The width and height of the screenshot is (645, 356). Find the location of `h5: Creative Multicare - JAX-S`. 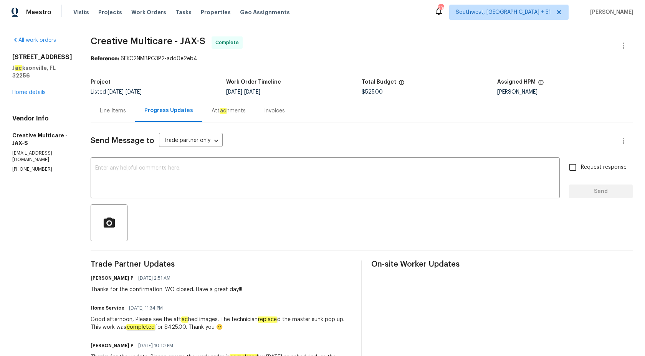

h5: Creative Multicare - JAX-S is located at coordinates (42, 139).